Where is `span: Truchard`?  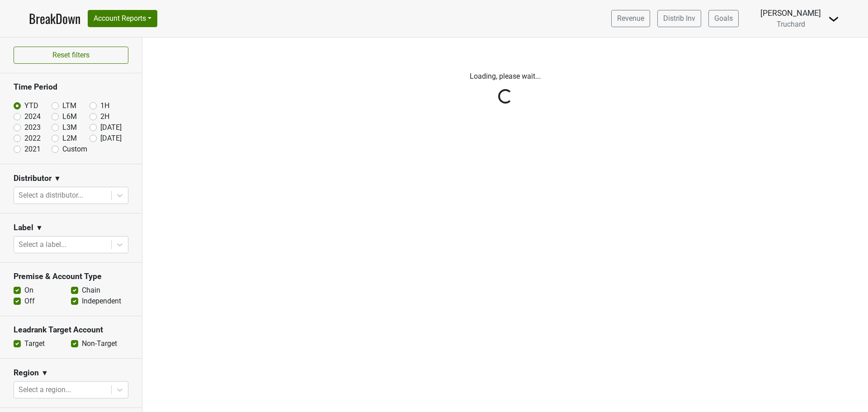
span: Truchard is located at coordinates (791, 24).